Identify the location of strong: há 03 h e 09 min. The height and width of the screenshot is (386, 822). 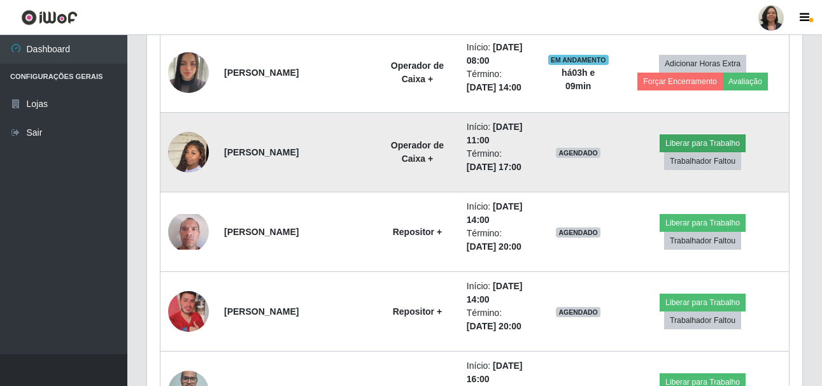
(578, 79).